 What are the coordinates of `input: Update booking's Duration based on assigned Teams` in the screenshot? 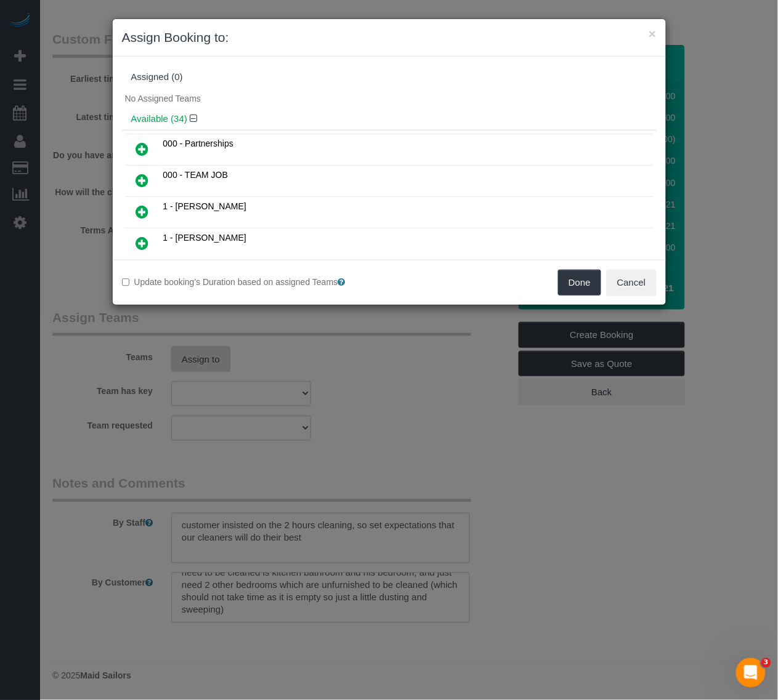 It's located at (126, 282).